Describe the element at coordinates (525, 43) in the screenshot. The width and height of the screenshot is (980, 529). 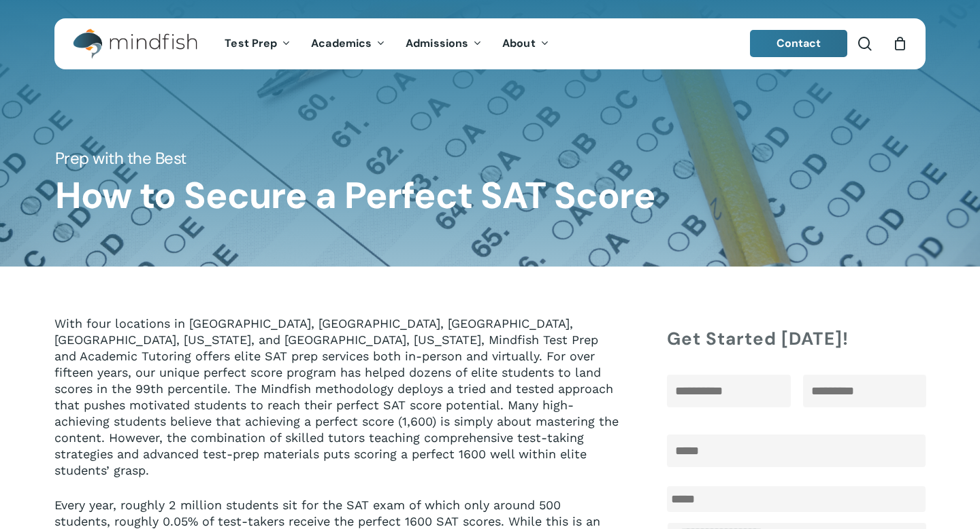
I see `a: About` at that location.